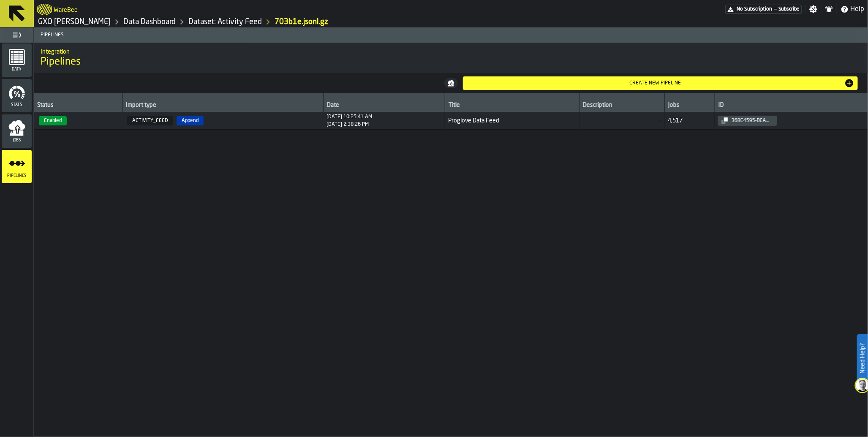 Image resolution: width=868 pixels, height=437 pixels. I want to click on button: button-, so click(451, 83).